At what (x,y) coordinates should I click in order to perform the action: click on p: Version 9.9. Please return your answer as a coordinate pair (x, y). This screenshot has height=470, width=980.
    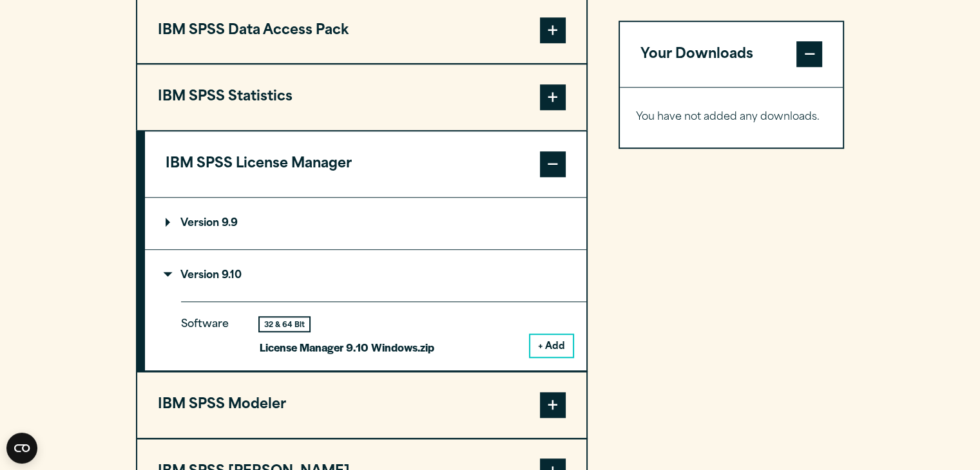
    Looking at the image, I should click on (202, 223).